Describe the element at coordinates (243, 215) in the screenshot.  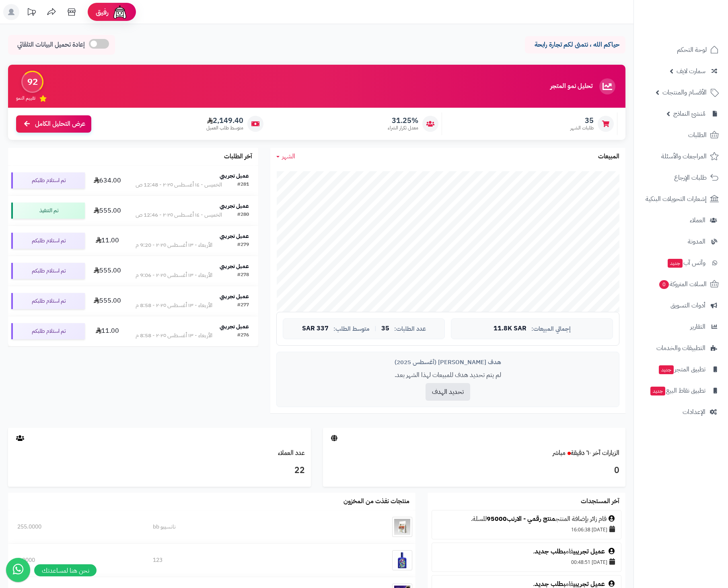
I see `div: #280` at that location.